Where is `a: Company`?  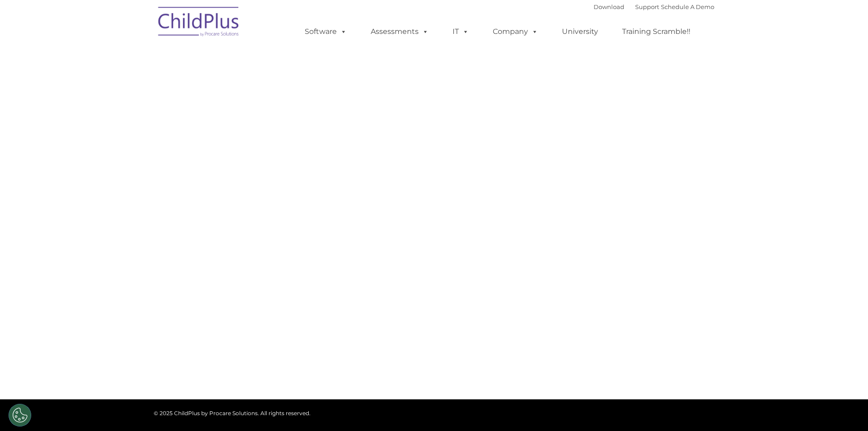 a: Company is located at coordinates (515, 31).